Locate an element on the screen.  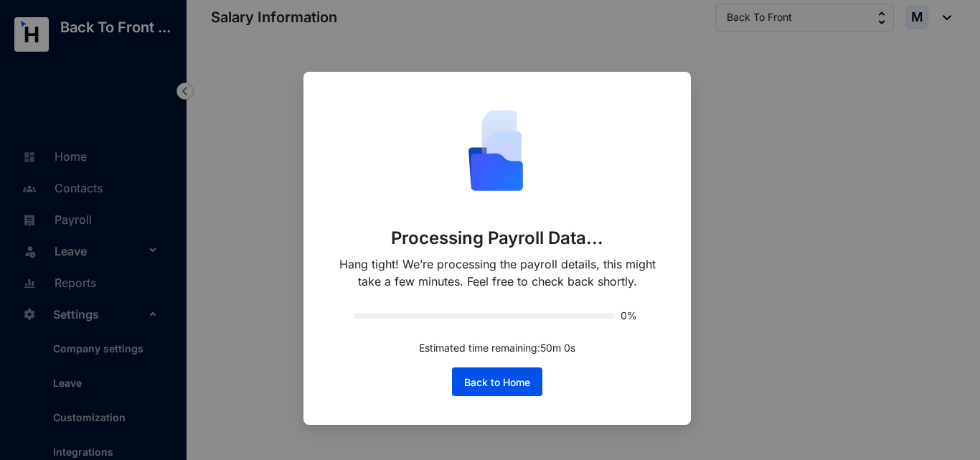
p: Processing Payroll Data... is located at coordinates (497, 238).